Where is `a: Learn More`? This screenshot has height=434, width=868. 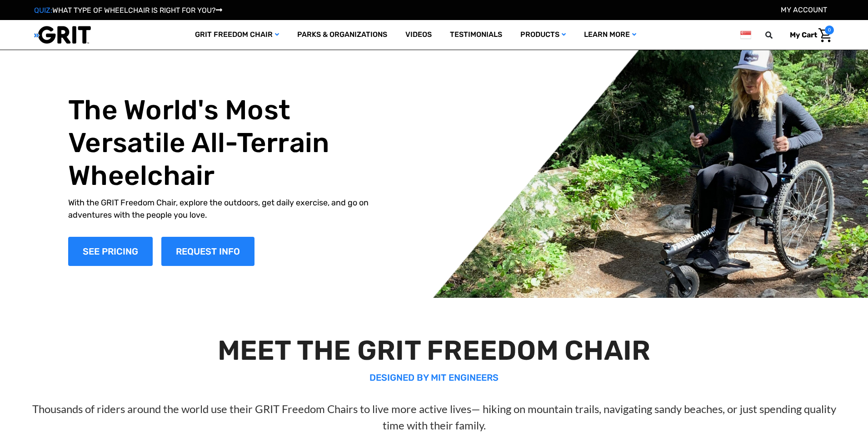 a: Learn More is located at coordinates (610, 35).